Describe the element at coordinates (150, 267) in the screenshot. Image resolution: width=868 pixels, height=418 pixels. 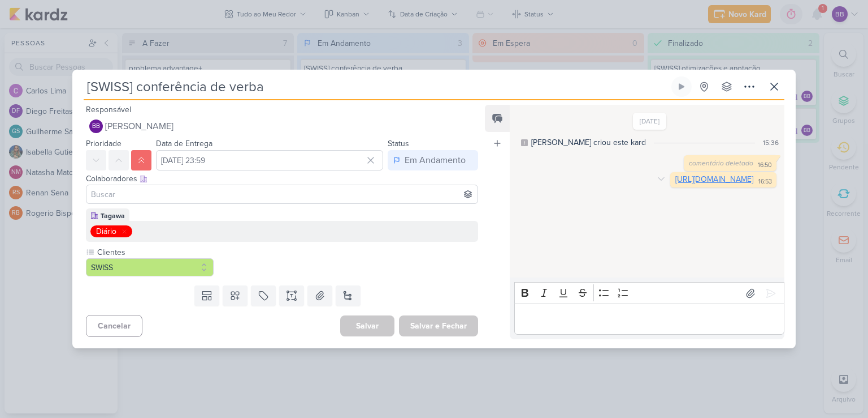
I see `button: SWISS` at that location.